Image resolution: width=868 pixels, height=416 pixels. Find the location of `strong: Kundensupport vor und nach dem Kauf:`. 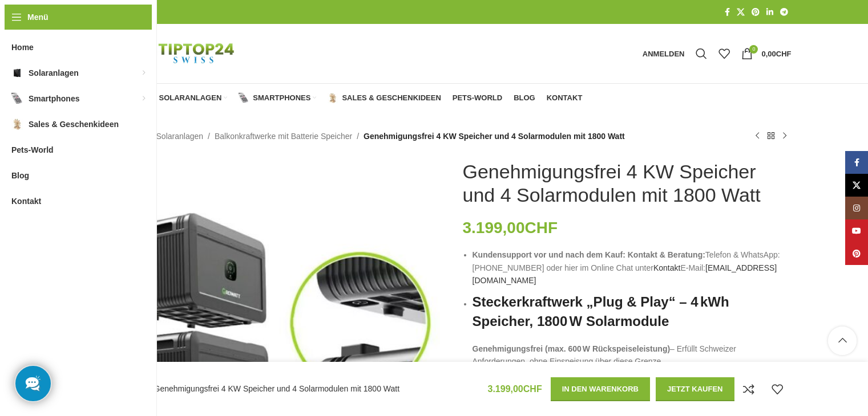

strong: Kundensupport vor und nach dem Kauf: is located at coordinates (549, 255).